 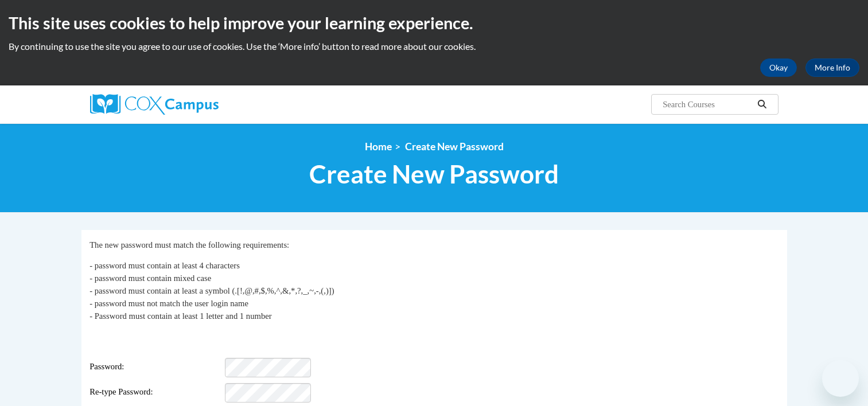 I want to click on a: Cox Campus, so click(x=199, y=105).